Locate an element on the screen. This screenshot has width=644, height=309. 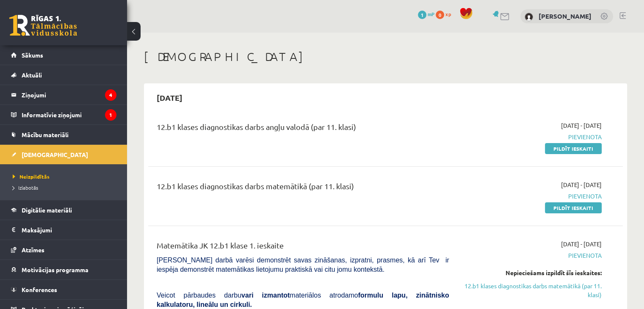
div: Nepieciešams izpildīt šīs ieskaites: is located at coordinates (532, 272).